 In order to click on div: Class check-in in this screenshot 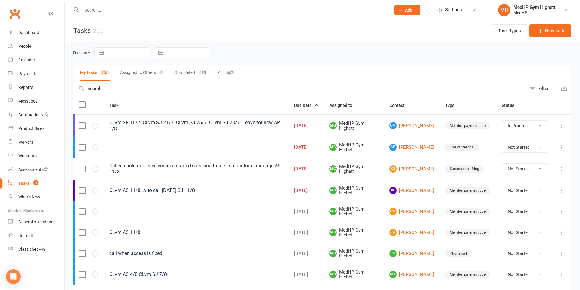, I will do `click(32, 249)`.